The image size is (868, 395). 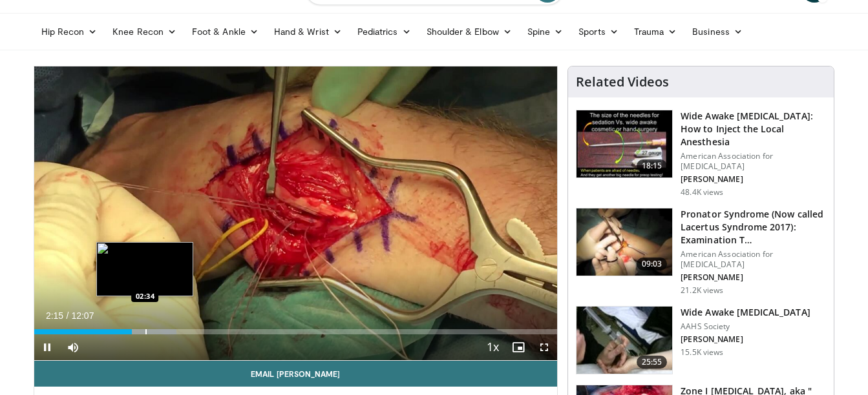 What do you see at coordinates (544, 347) in the screenshot?
I see `button: Fullscreen` at bounding box center [544, 347].